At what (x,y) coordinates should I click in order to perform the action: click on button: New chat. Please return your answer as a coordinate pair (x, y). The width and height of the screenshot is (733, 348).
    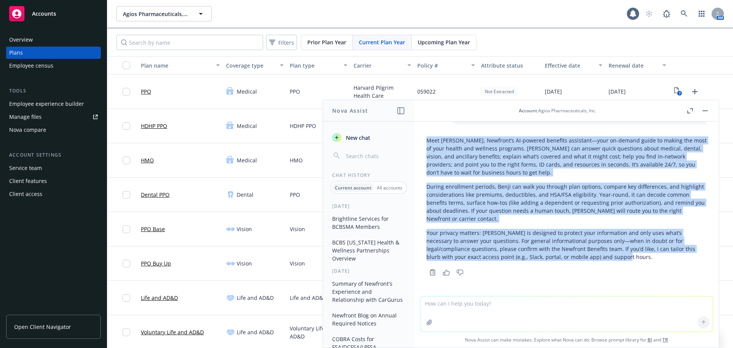
    Looking at the image, I should click on (368, 137).